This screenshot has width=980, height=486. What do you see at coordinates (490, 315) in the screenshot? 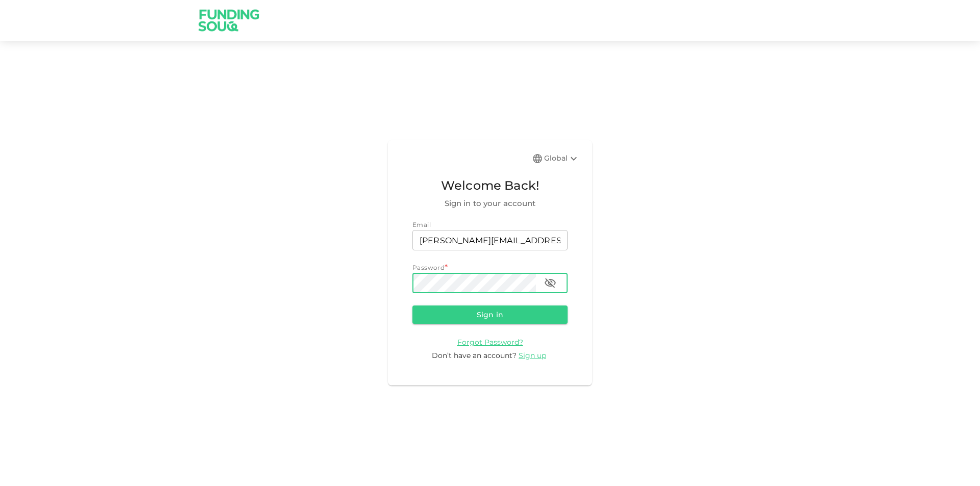
I see `button: Sign in` at bounding box center [490, 315].